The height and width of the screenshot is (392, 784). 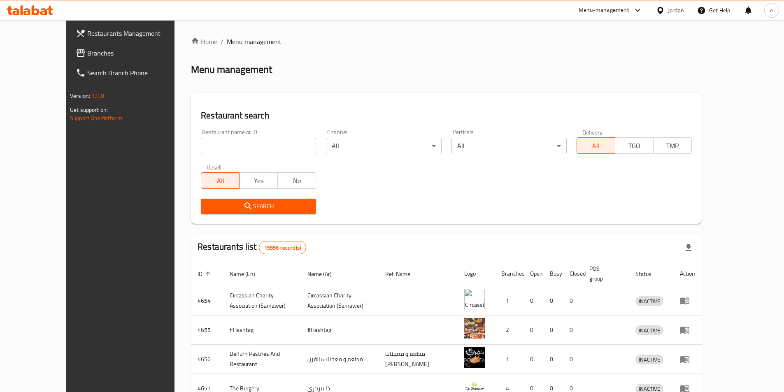 I want to click on span: Menu management, so click(x=254, y=42).